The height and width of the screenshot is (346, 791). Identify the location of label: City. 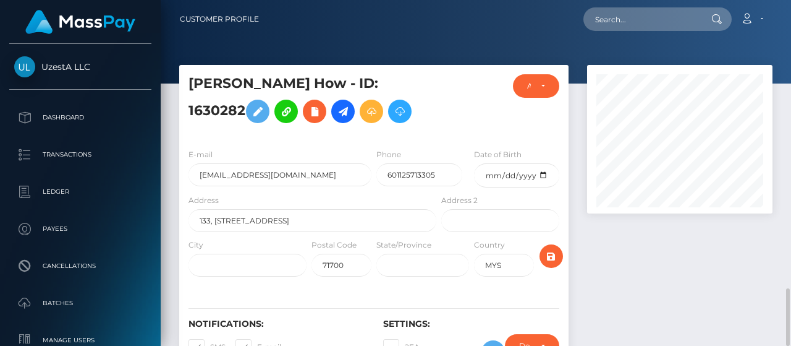
(196, 245).